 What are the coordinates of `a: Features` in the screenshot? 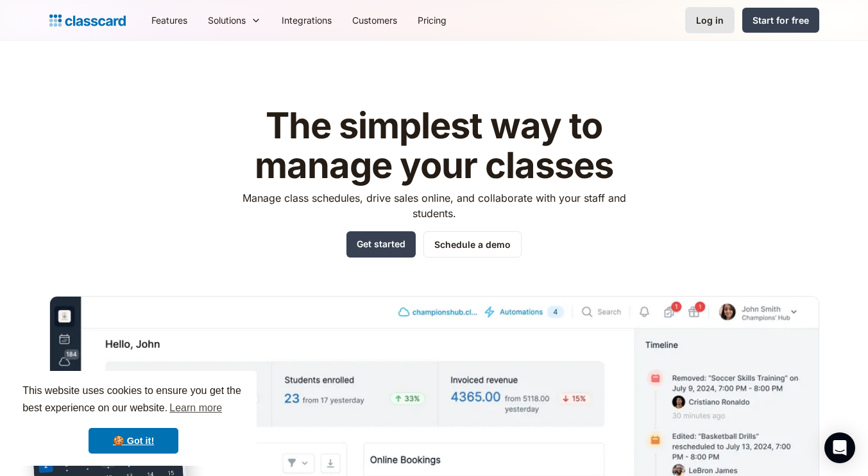 It's located at (170, 20).